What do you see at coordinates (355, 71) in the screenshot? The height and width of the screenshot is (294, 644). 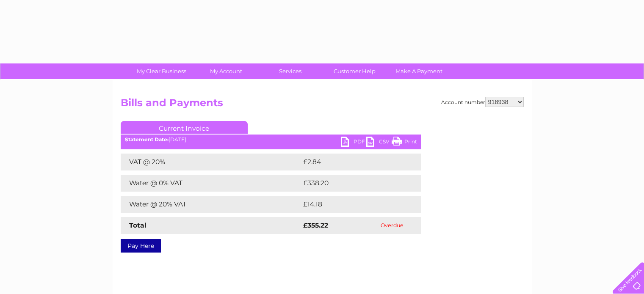 I see `a: Customer Help` at bounding box center [355, 71].